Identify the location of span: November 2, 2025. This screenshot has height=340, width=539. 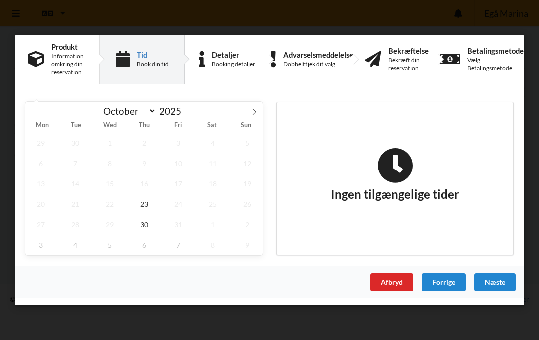
(247, 224).